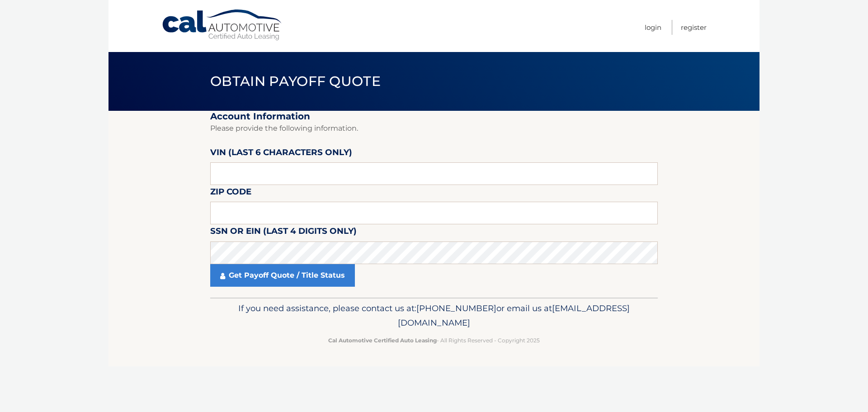  Describe the element at coordinates (281, 154) in the screenshot. I see `label: VIN (last 6 characters only)` at that location.